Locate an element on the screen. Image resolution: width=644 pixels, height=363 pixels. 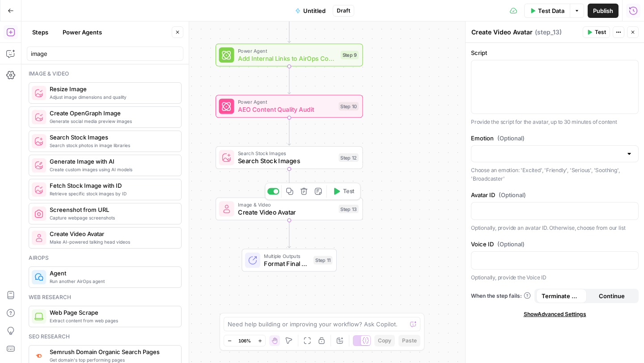
span: Retrieve specific stock images by ID is located at coordinates (112, 194).